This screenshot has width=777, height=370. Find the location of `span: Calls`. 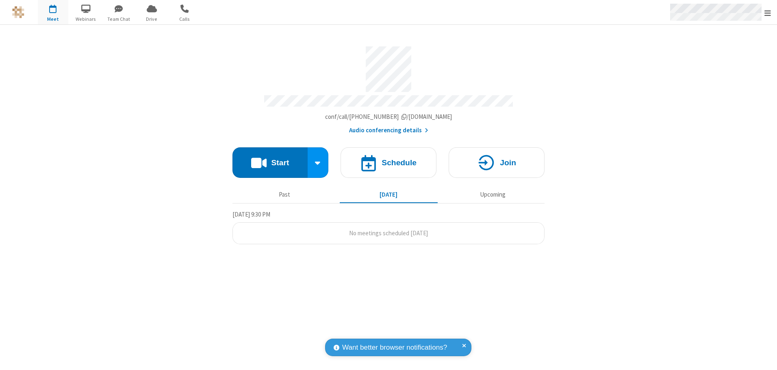

span: Calls is located at coordinates (185, 19).